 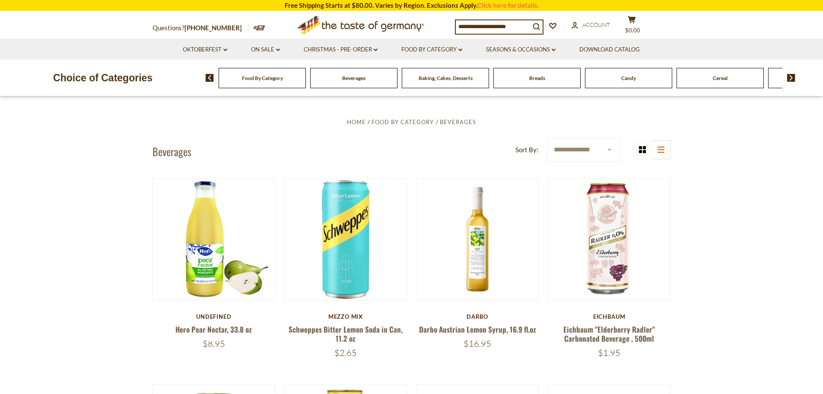 I want to click on a: Eichbaum "Elderberry Radler" Carbonated Beverage , 500ml, so click(x=609, y=334).